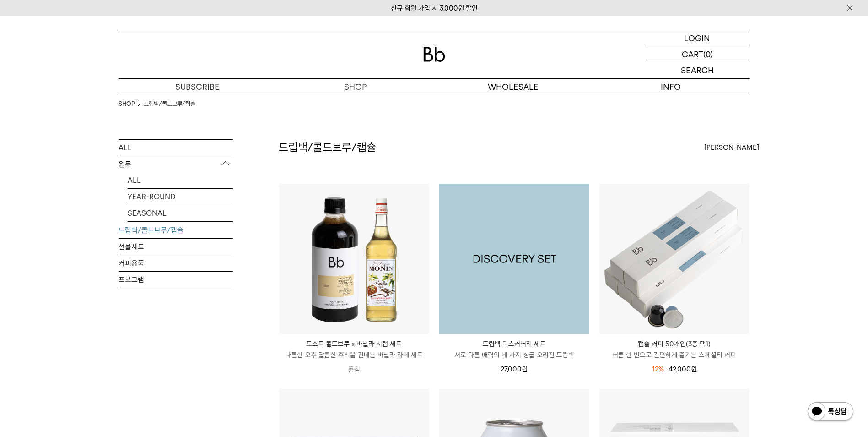 This screenshot has height=437, width=868. I want to click on a: SUBSCRIBE, so click(197, 87).